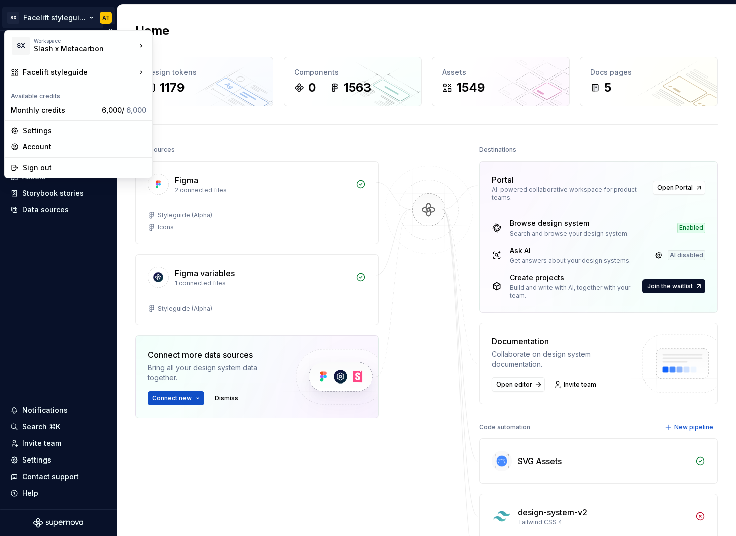 Image resolution: width=736 pixels, height=536 pixels. Describe the element at coordinates (85, 147) in the screenshot. I see `div: Account` at that location.